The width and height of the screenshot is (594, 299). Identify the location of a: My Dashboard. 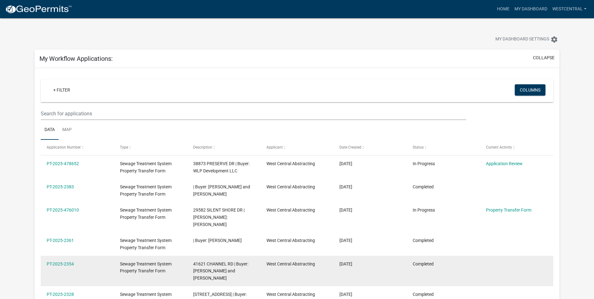
(531, 9).